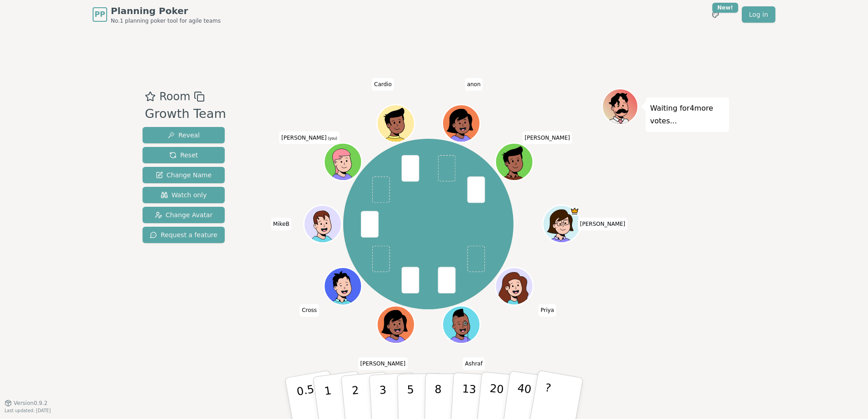 The image size is (868, 419). I want to click on span: No.1 planning poker tool for agile teams, so click(166, 21).